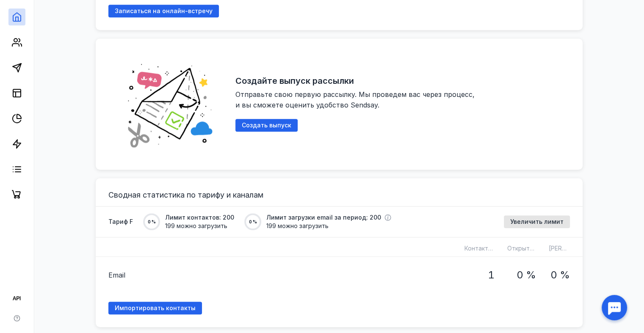 This screenshot has width=644, height=333. I want to click on span: Email, so click(117, 275).